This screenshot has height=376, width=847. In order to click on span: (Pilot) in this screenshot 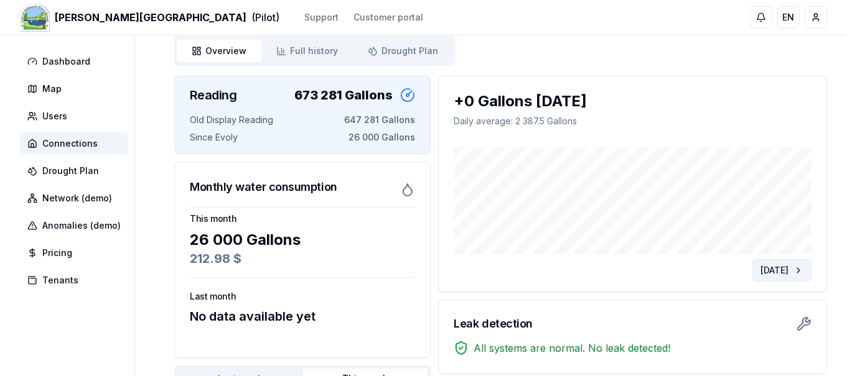, I will do `click(265, 17)`.